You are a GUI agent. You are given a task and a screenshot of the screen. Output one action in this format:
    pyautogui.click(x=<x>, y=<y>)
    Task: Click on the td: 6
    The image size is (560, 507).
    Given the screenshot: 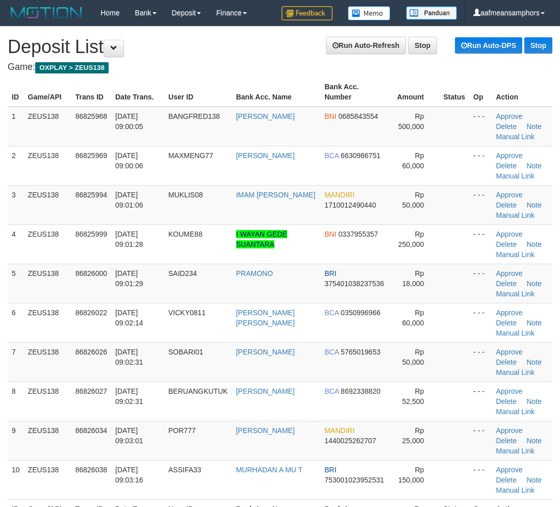 What is the action you would take?
    pyautogui.click(x=16, y=322)
    